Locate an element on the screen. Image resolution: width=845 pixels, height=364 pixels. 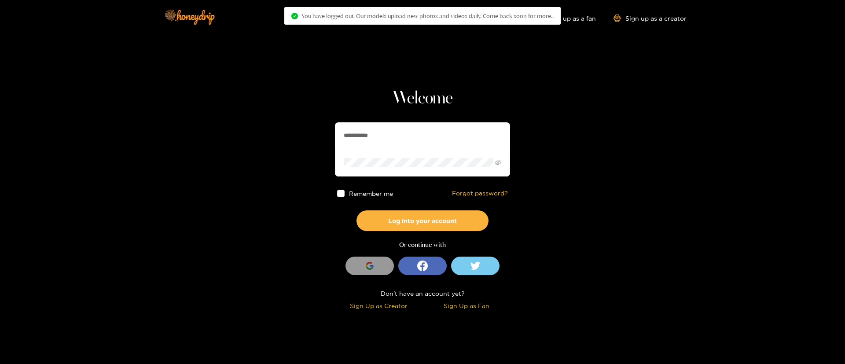
a: Forgot password? is located at coordinates (480, 193).